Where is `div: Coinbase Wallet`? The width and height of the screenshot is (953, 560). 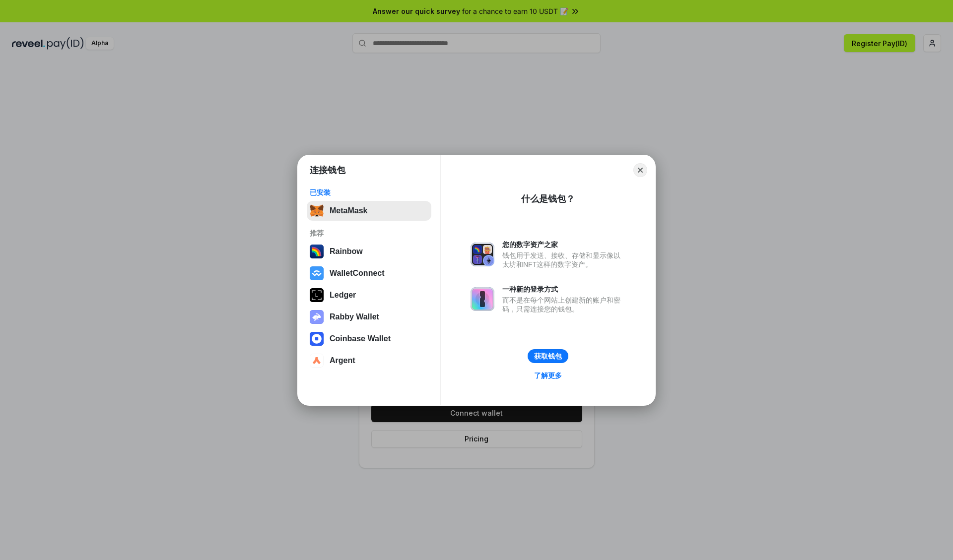
div: Coinbase Wallet is located at coordinates (360, 338).